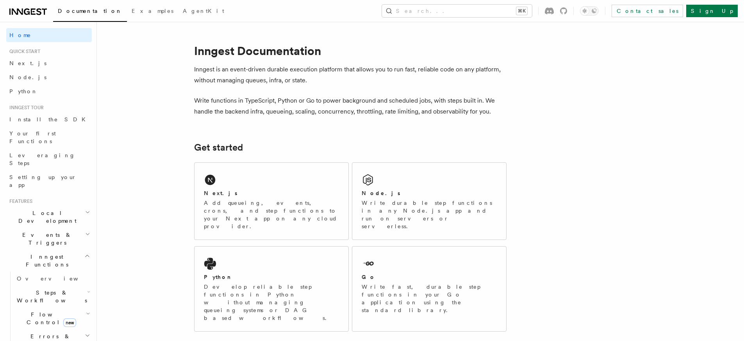 This screenshot has width=744, height=341. I want to click on span: Setting up your app, so click(43, 181).